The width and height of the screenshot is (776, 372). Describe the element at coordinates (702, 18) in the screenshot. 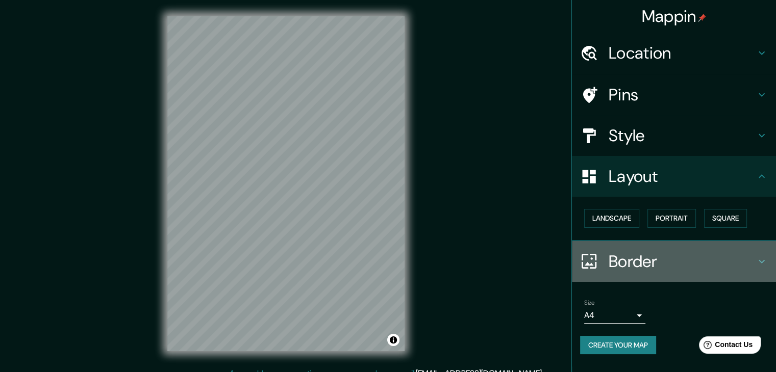

I see `img: pin-icon.png` at that location.